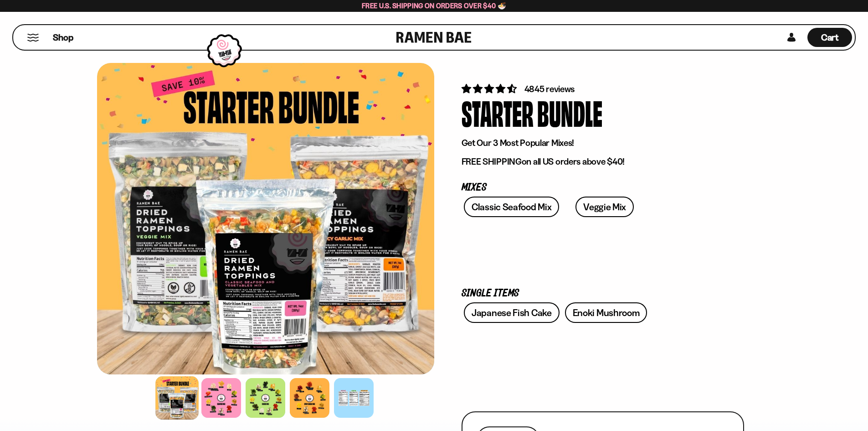  I want to click on span: Free U.S. Shipping on Orders over $40 🍜, so click(434, 5).